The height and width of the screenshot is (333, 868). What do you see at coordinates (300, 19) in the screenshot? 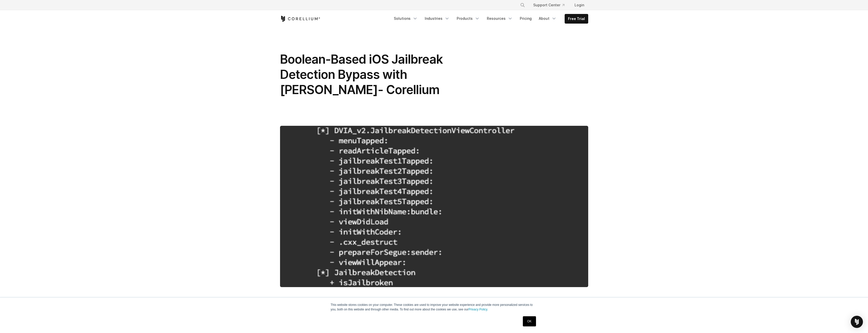
I see `a: Corellium Home` at bounding box center [300, 19].